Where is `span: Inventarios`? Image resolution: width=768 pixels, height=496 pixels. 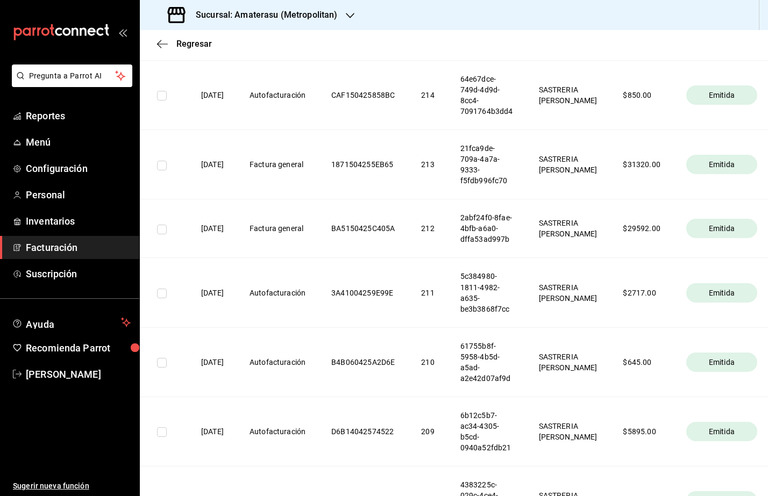 span: Inventarios is located at coordinates (78, 221).